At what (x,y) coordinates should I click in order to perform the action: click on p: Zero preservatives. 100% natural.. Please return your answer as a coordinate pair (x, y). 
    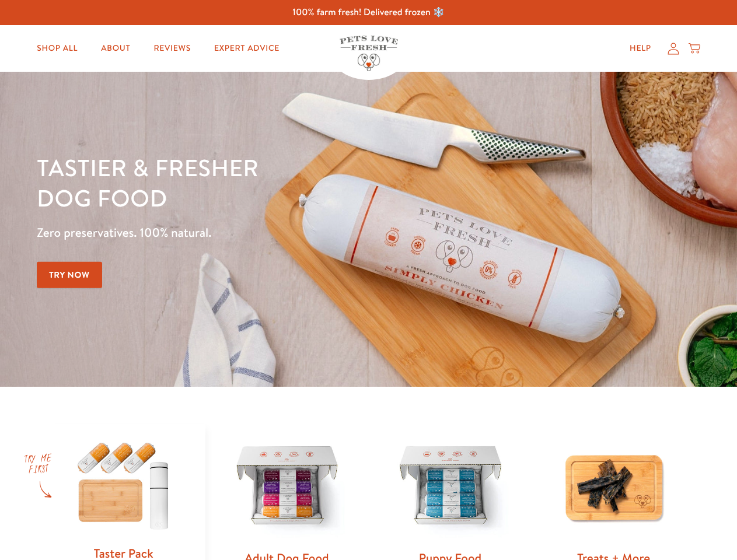
    Looking at the image, I should click on (258, 233).